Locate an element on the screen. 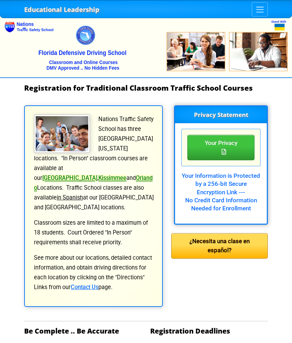  h2: Registration Deadlines is located at coordinates (209, 331).